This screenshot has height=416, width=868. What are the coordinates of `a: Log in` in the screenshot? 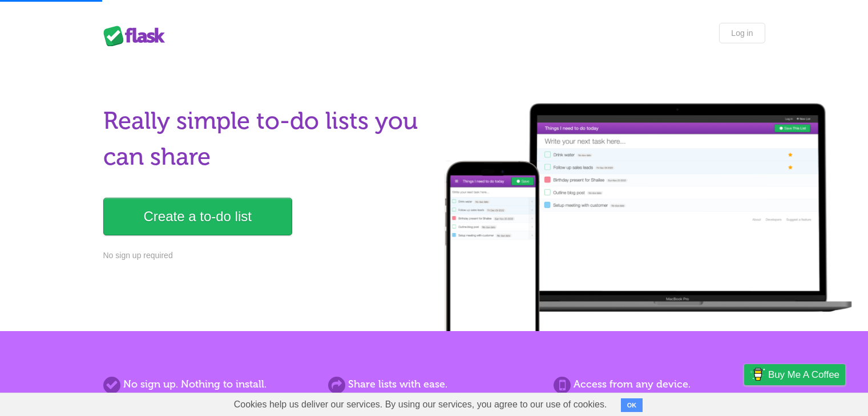 It's located at (742, 33).